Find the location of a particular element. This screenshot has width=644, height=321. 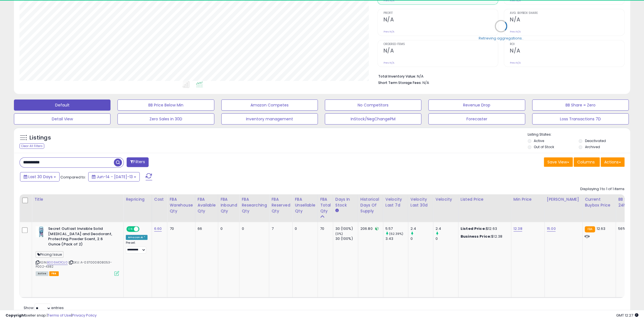

div: 56% is located at coordinates (627, 229).